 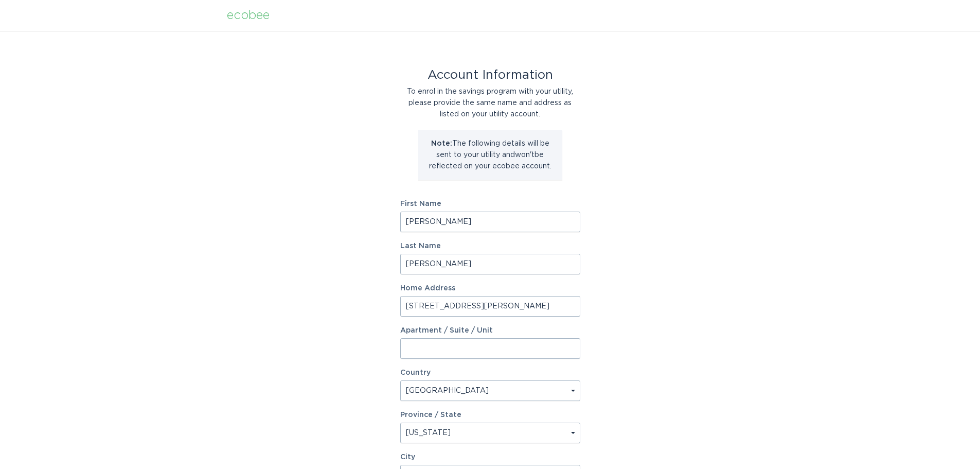 I want to click on label: City, so click(x=490, y=457).